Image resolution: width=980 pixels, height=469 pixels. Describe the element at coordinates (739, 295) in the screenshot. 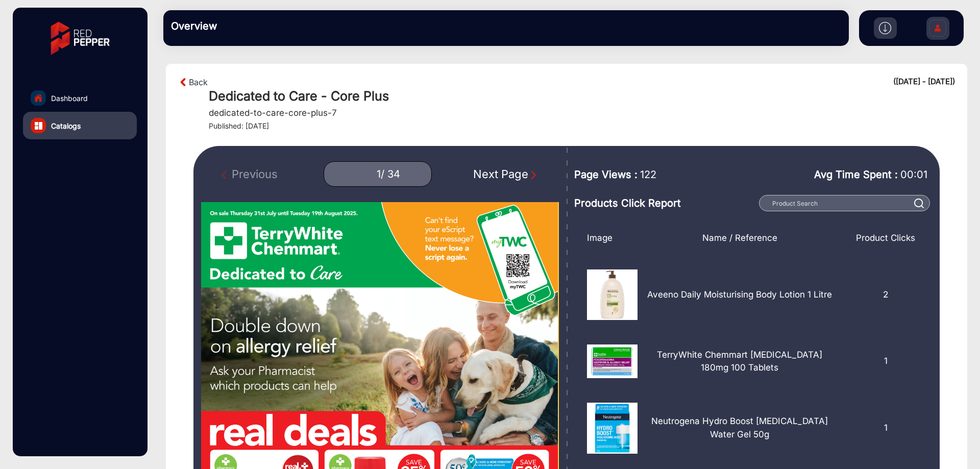

I see `p: Aveeno Daily Moisturising Body Lotion 1 Litre` at that location.